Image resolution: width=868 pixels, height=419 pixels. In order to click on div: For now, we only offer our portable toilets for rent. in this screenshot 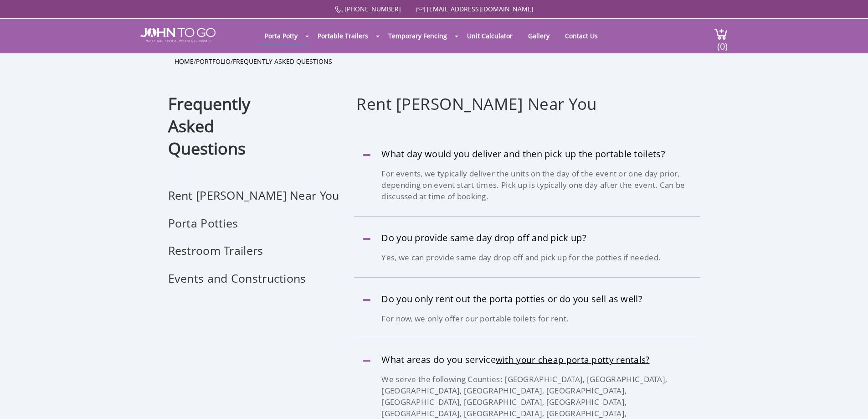, I will do `click(527, 326)`.